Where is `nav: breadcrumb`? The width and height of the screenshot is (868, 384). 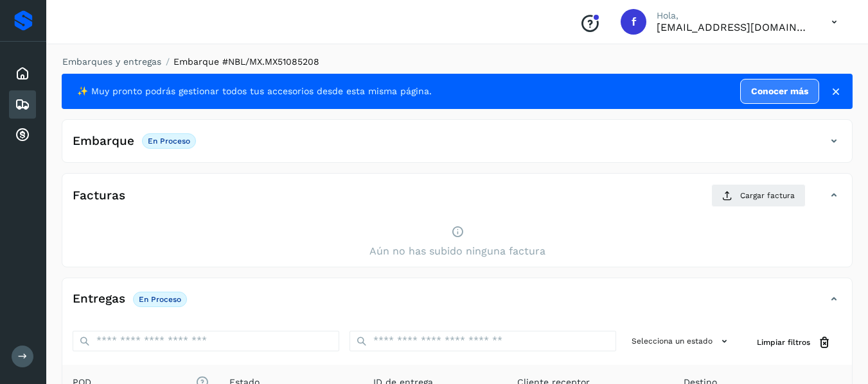 nav: breadcrumb is located at coordinates (457, 61).